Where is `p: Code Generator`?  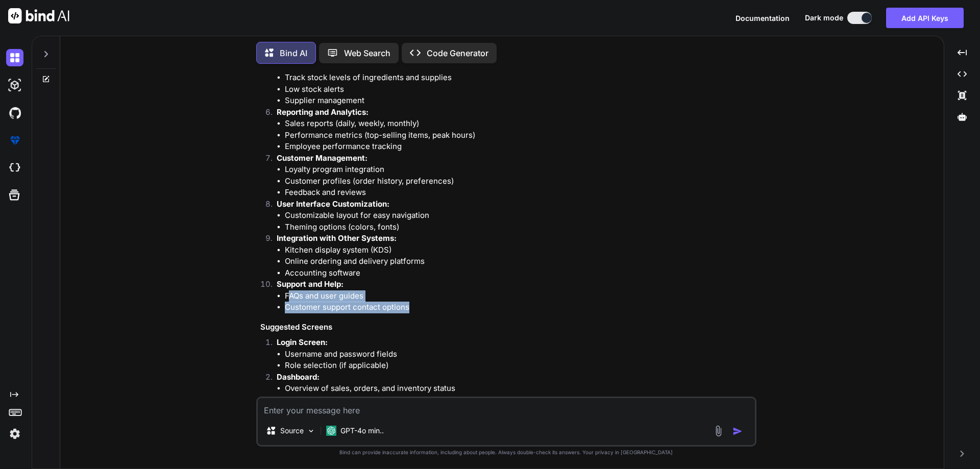
p: Code Generator is located at coordinates (457, 53).